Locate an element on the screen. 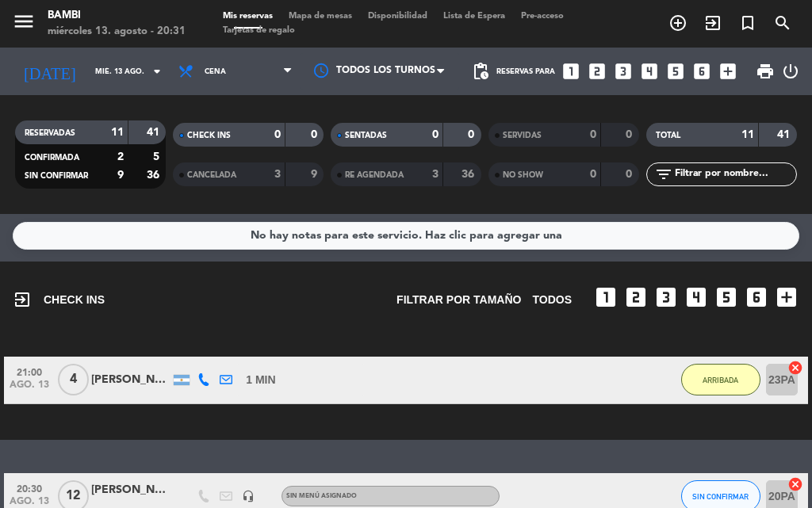 This screenshot has height=508, width=812. span: Cena is located at coordinates (215, 72).